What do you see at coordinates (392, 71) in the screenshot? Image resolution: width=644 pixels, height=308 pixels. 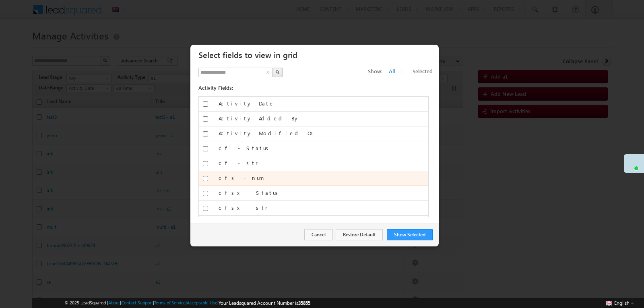 I see `span: All` at bounding box center [392, 71].